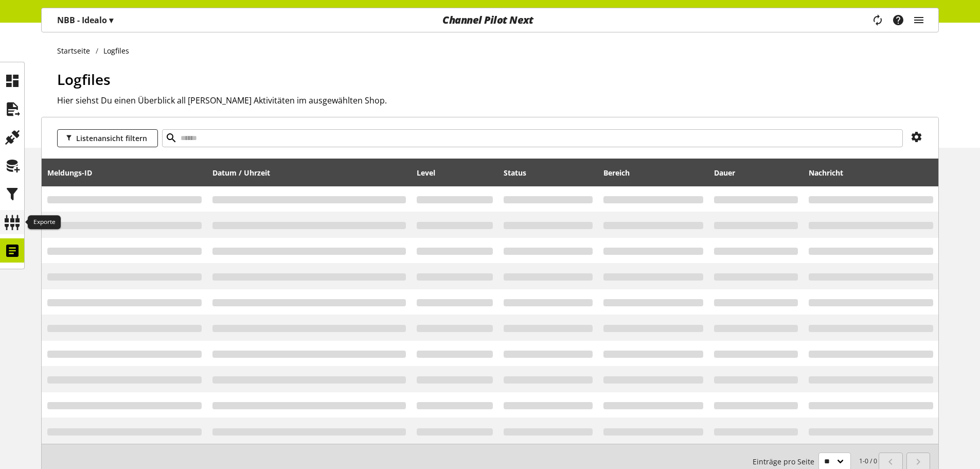  What do you see at coordinates (455, 172) in the screenshot?
I see `div: Level` at bounding box center [455, 172].